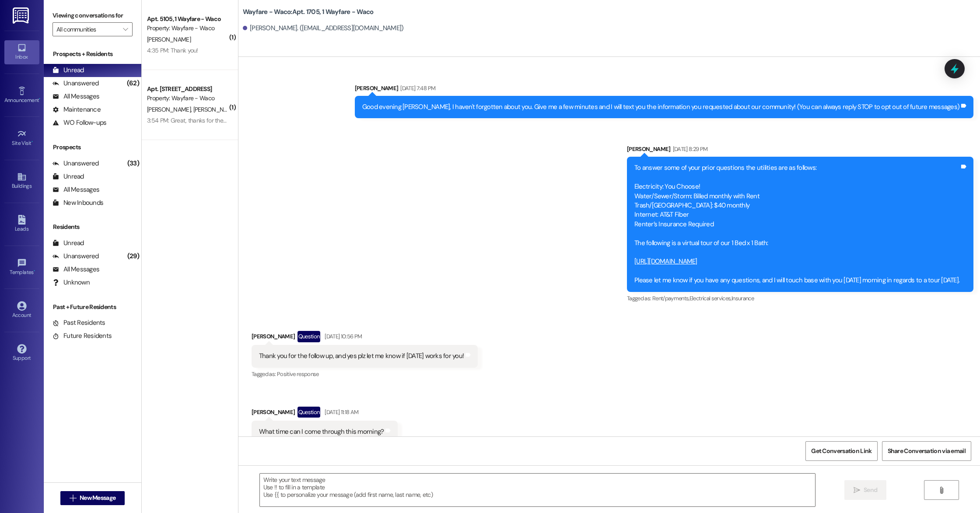 The height and width of the screenshot is (513, 980). I want to click on div: Future Residents, so click(82, 336).